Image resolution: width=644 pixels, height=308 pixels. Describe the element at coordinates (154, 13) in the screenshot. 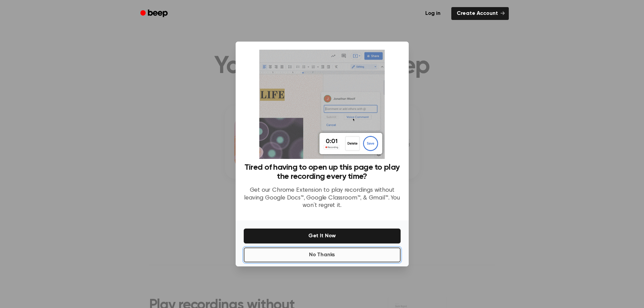

I see `a: Beep` at that location.